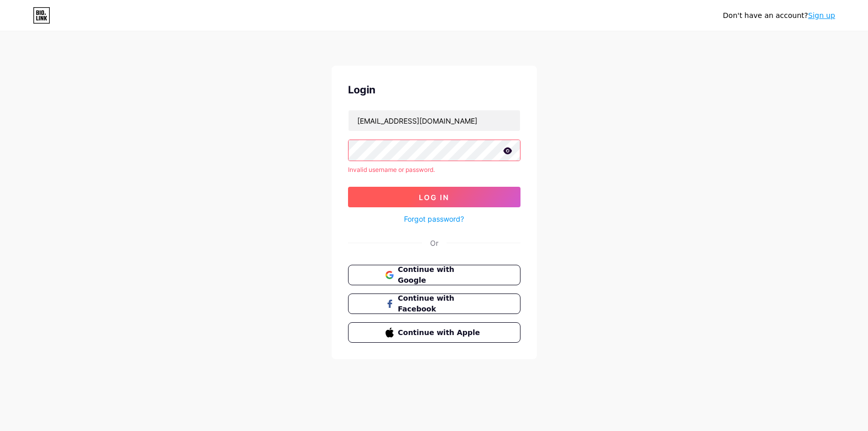  I want to click on a: Continue with Apple, so click(434, 333).